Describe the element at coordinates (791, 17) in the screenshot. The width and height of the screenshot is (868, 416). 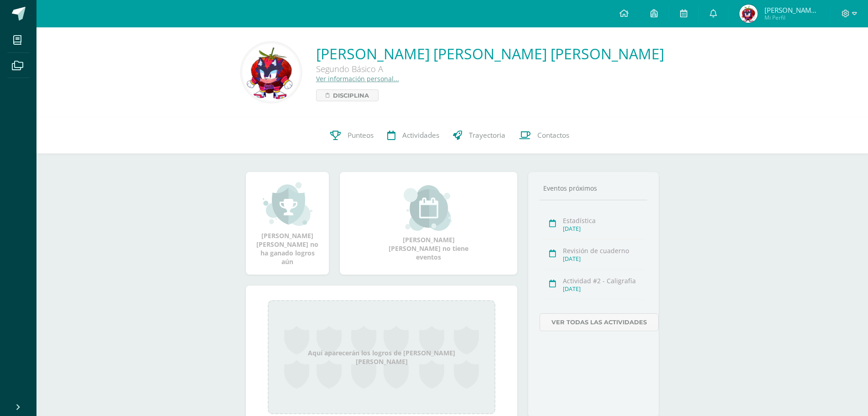
I see `span: Mi Perfil` at that location.